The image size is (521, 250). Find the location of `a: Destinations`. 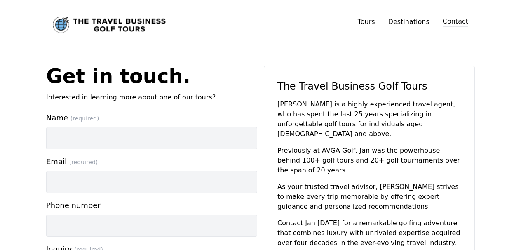

a: Destinations is located at coordinates (409, 21).